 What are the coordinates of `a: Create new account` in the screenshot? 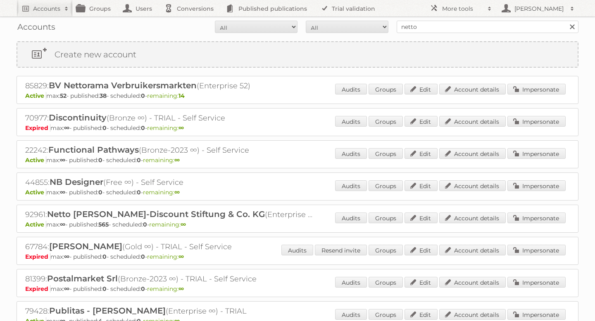 It's located at (297, 55).